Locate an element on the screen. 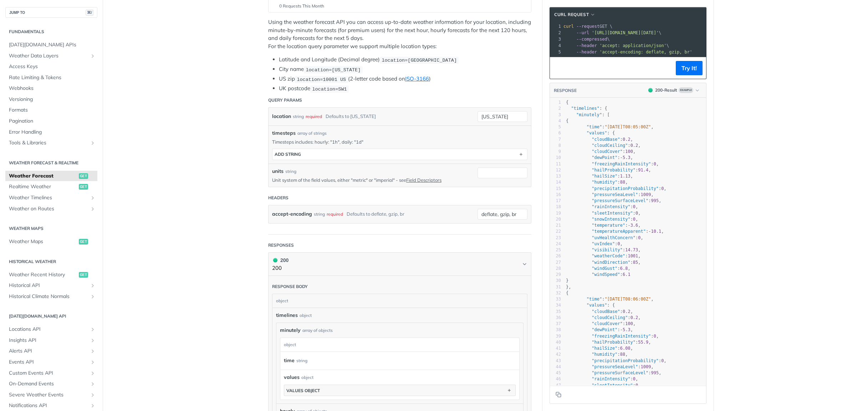  div: values object is located at coordinates (304, 390).